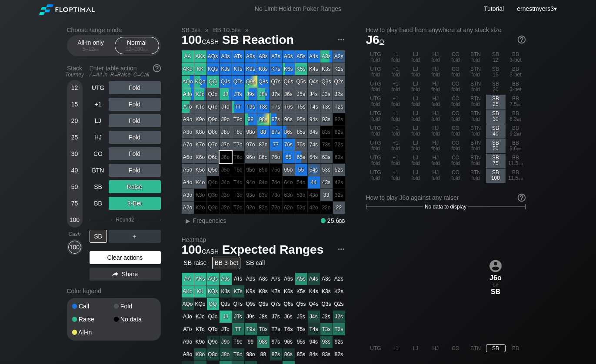 Image resolution: width=596 pixels, height=364 pixels. Describe the element at coordinates (263, 157) in the screenshot. I see `div: 86o` at that location.